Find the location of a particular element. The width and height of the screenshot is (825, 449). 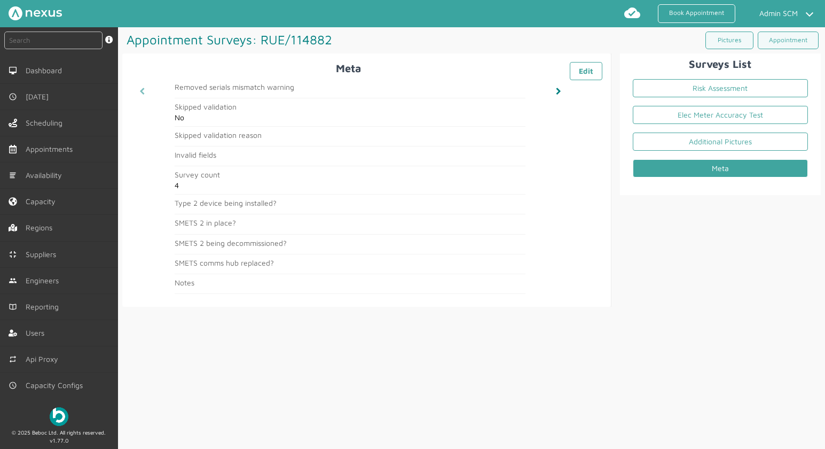

h2: Removed serials mismatch warning is located at coordinates (350, 87).